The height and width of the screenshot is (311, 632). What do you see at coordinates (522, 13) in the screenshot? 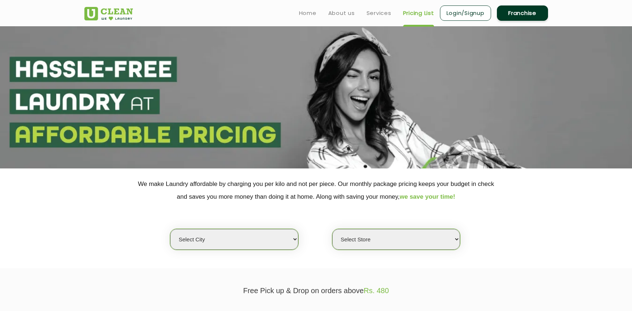
I see `a: Franchise` at bounding box center [522, 13].